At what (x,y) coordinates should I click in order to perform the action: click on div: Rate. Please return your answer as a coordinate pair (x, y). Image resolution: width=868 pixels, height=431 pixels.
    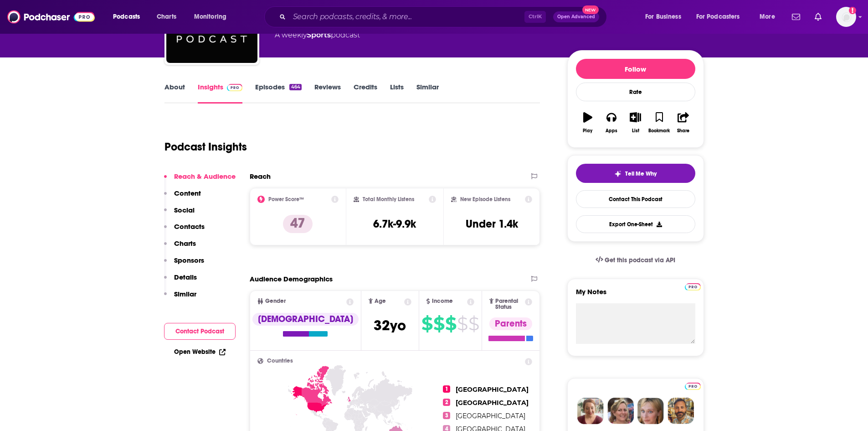
    Looking at the image, I should click on (636, 92).